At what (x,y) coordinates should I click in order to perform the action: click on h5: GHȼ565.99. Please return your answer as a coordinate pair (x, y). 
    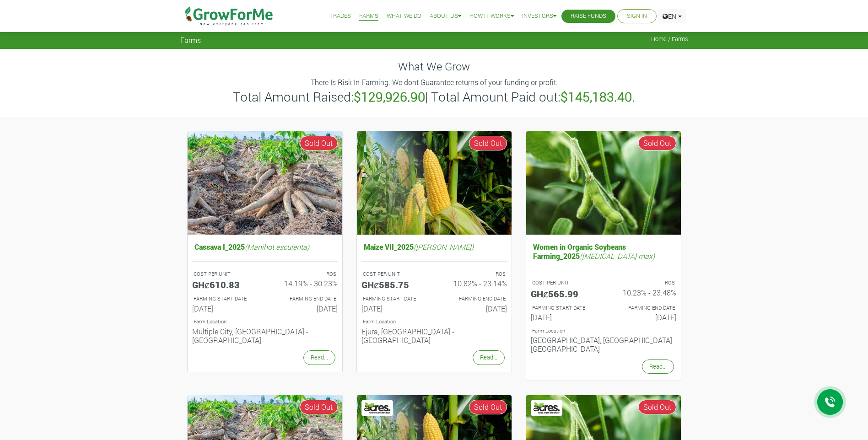
    Looking at the image, I should click on (563, 294).